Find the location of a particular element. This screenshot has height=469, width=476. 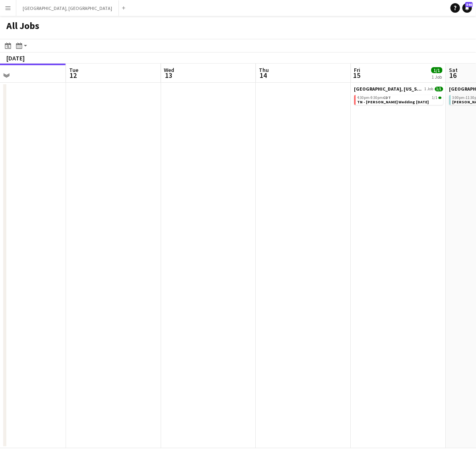

div: 1 Job is located at coordinates (437, 77).